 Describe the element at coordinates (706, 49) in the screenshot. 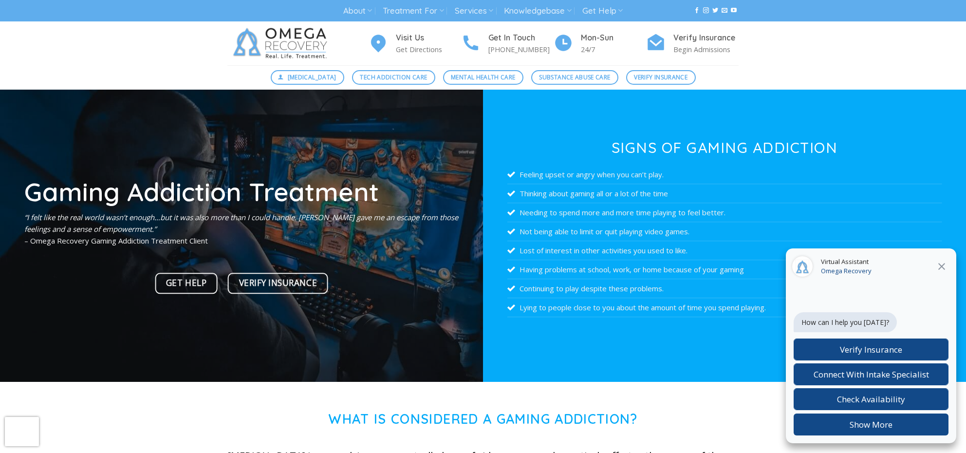

I see `p: Begin Admissions` at that location.